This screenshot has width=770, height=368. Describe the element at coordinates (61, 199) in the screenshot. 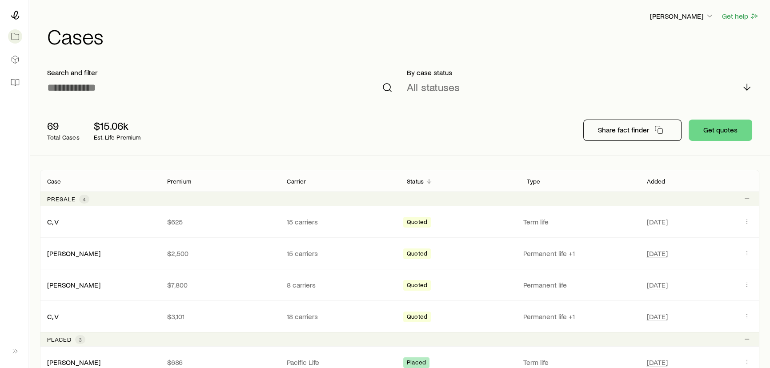

I see `p: Presale` at that location.